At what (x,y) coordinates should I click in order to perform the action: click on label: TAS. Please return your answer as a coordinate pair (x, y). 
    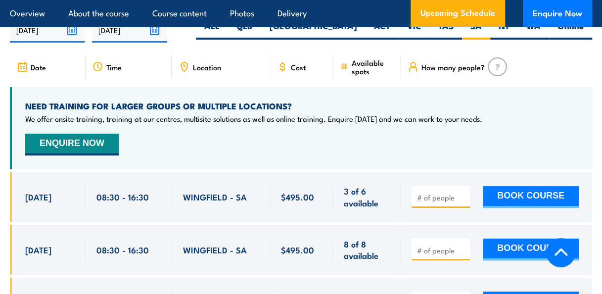
    Looking at the image, I should click on (446, 30).